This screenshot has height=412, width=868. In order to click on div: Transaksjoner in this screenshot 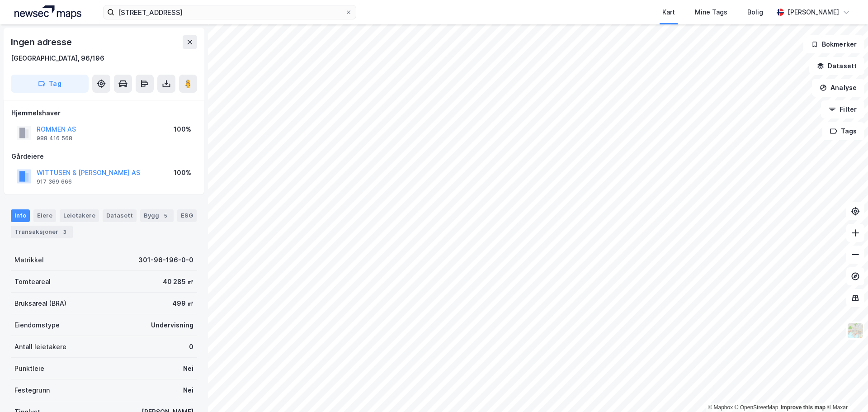, I will do `click(41, 232)`.